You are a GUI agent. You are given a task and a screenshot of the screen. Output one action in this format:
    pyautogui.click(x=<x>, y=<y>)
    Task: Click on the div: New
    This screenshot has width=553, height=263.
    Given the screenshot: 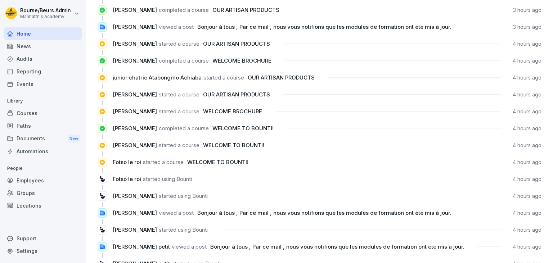 What is the action you would take?
    pyautogui.click(x=74, y=139)
    